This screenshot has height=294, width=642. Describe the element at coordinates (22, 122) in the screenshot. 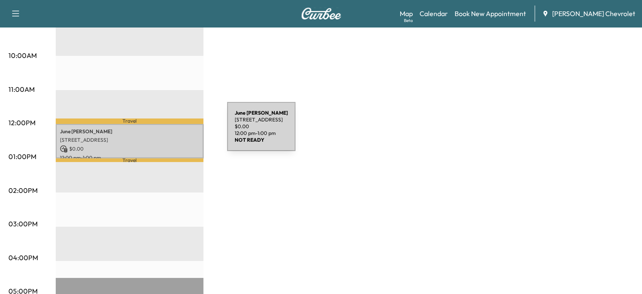

I see `p: 12:00PM` at that location.